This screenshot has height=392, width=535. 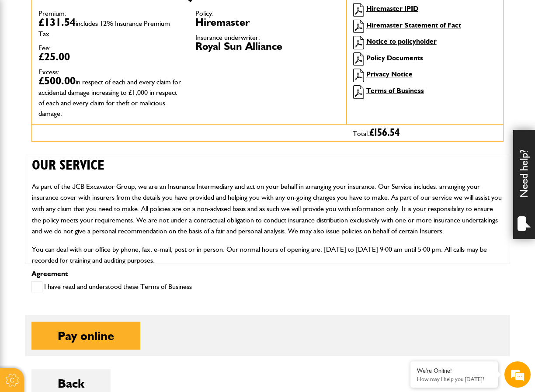 I want to click on p: As part of the JCB Excavator Group, we are an Insurance Intermediary and act on your behalf in ar..., so click(x=267, y=209).